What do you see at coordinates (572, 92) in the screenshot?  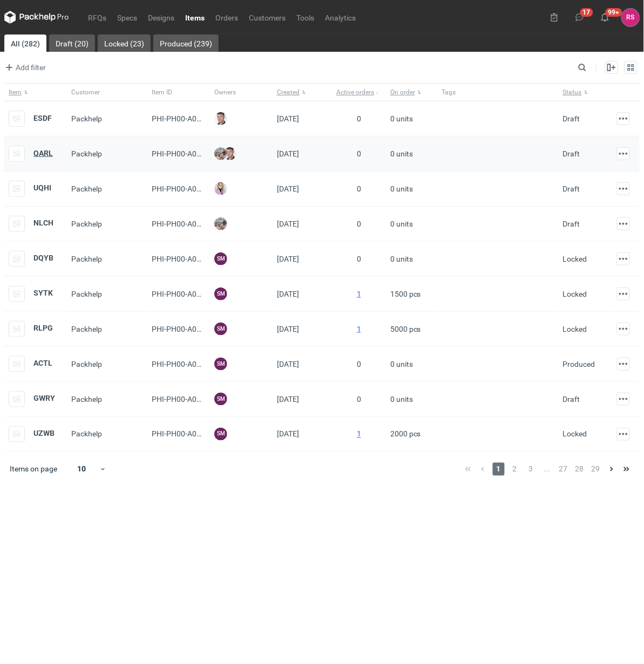 I see `span: Status` at bounding box center [572, 92].